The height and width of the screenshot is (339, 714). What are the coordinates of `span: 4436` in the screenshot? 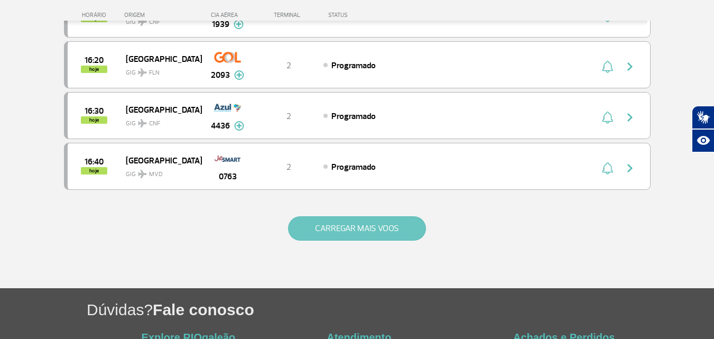 It's located at (220, 126).